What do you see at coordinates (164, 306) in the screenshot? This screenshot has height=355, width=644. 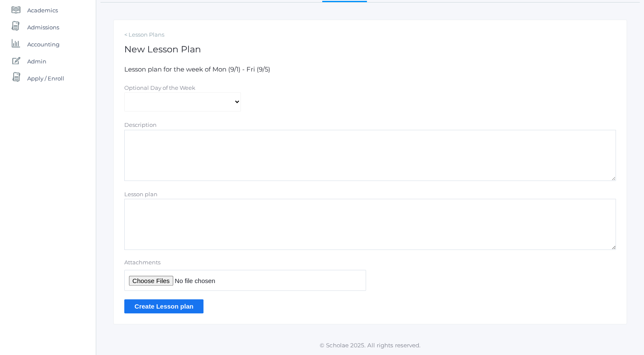 I see `input: Create Lesson plan` at bounding box center [164, 306].